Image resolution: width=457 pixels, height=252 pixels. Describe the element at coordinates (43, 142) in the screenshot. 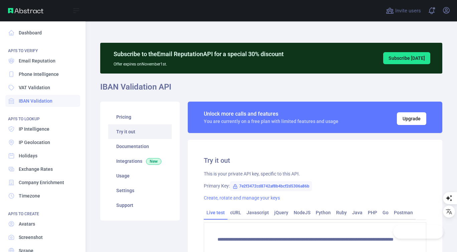

I see `a: IP Geolocation` at that location.